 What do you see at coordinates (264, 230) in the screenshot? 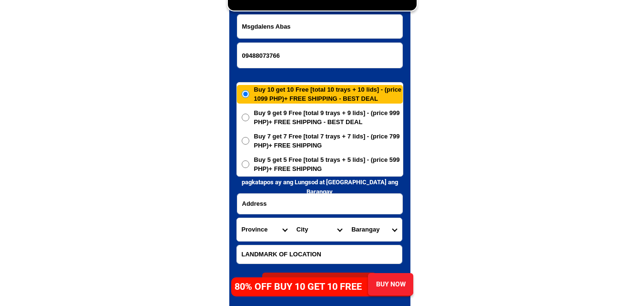
I see `select: Select province` at bounding box center [264, 230].